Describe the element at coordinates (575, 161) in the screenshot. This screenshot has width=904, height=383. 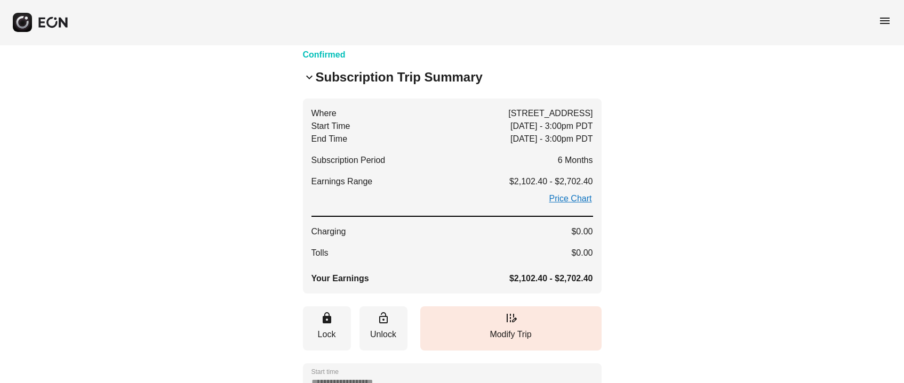
I see `span: 6 Months` at that location.